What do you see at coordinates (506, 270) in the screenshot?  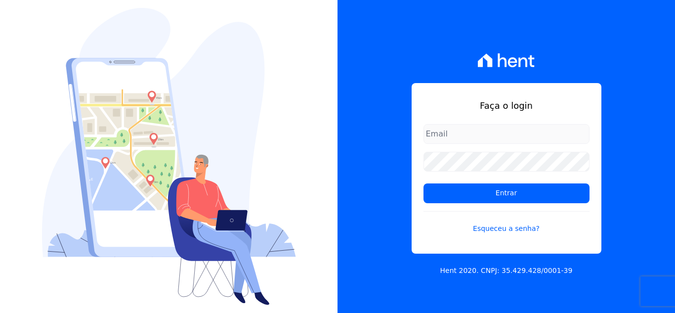 I see `p: Hent 2020. CNPJ: 35.429.428/0001-39` at bounding box center [506, 270].